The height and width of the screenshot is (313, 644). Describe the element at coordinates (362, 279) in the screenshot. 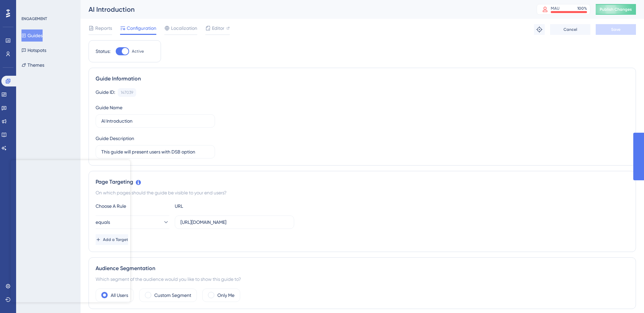

I see `div: Which segment of the audience would you like to show this guide to?` at that location.